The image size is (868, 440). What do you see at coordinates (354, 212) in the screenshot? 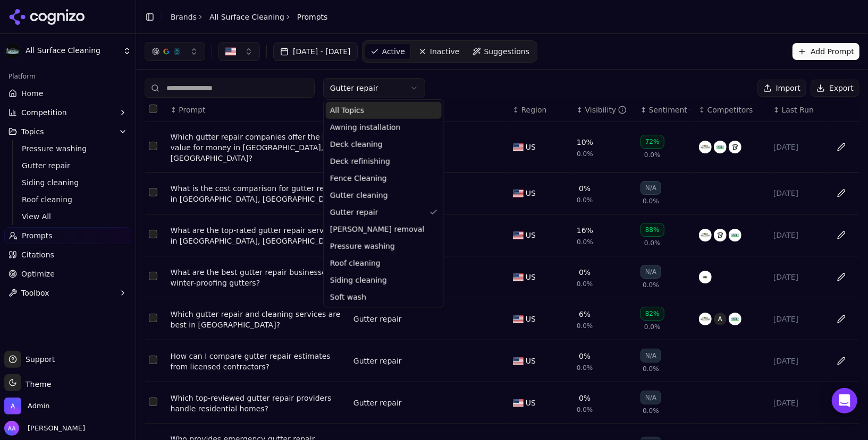
I see `span: Gutter repair` at bounding box center [354, 212].